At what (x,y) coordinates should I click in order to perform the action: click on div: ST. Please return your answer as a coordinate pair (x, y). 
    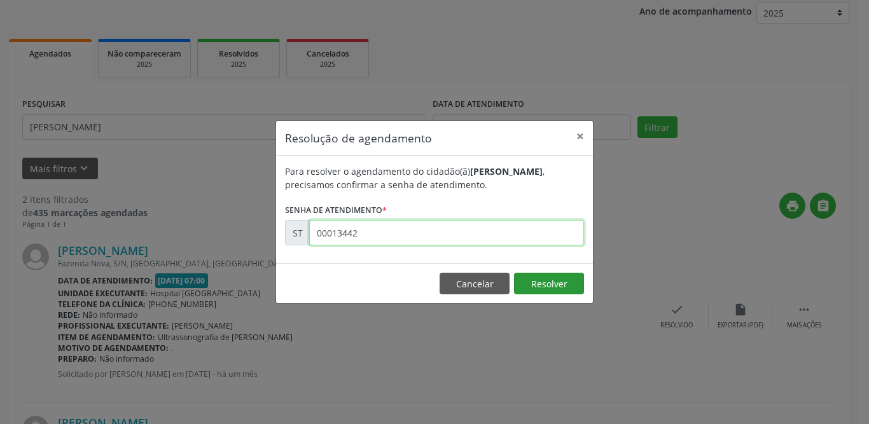
    Looking at the image, I should click on (297, 233).